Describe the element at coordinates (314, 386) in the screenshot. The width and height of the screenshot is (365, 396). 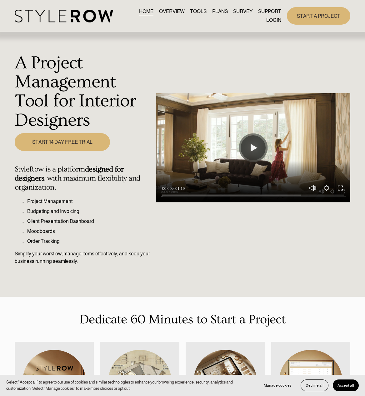
I see `button: Decline all` at that location.